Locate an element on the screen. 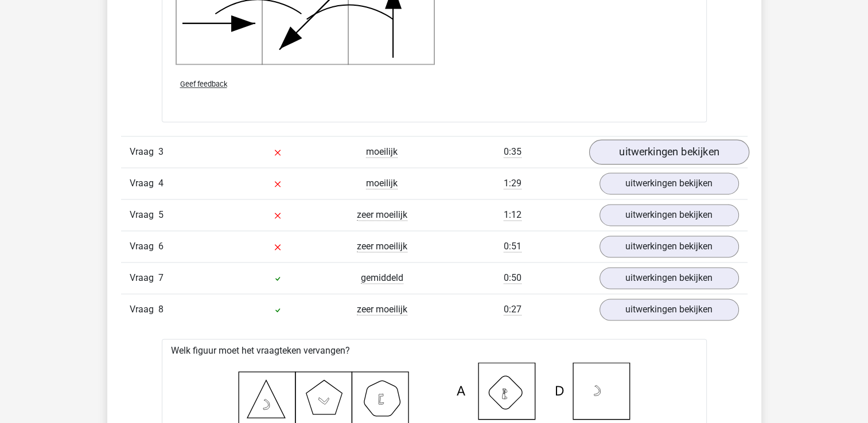 Image resolution: width=868 pixels, height=423 pixels. span: 0:50 is located at coordinates (512, 278).